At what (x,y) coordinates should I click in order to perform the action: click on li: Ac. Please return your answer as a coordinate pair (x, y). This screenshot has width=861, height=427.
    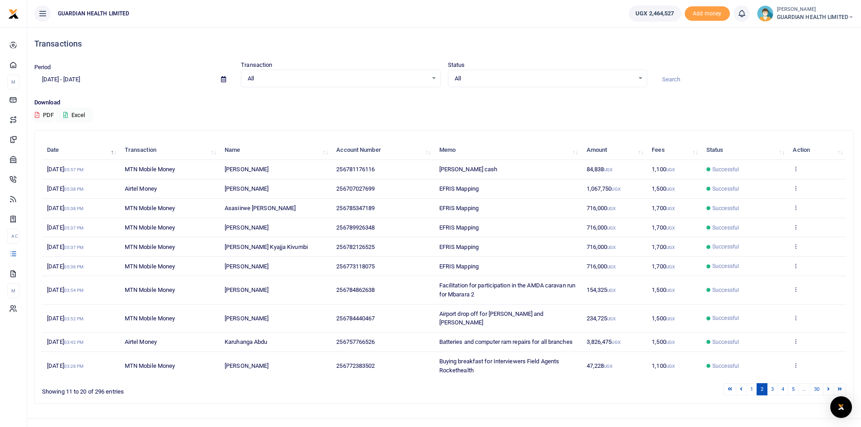
    Looking at the image, I should click on (13, 236).